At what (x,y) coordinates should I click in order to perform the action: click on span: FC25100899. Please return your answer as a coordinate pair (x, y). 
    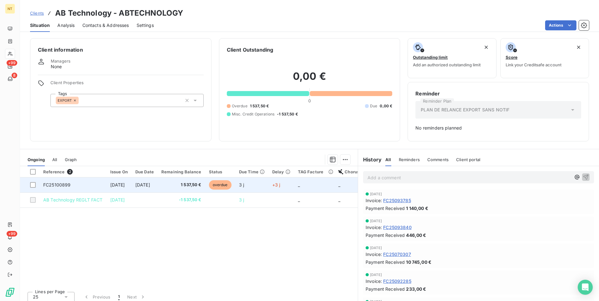
    Looking at the image, I should click on (57, 185).